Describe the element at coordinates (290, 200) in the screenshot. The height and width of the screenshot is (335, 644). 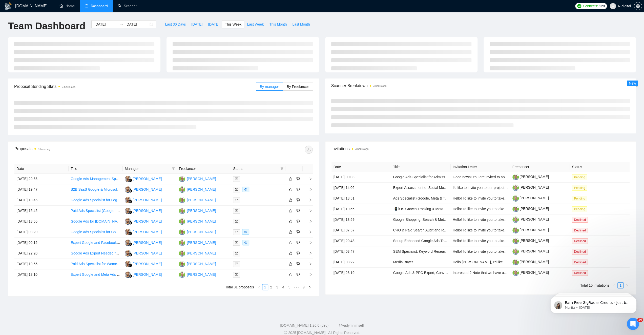
I see `button: like` at that location.